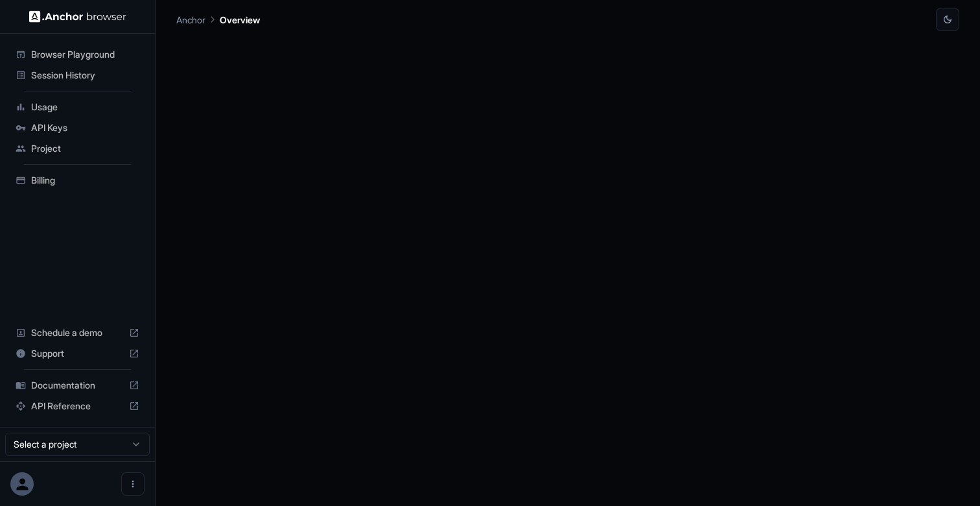  I want to click on button: Open menu, so click(133, 484).